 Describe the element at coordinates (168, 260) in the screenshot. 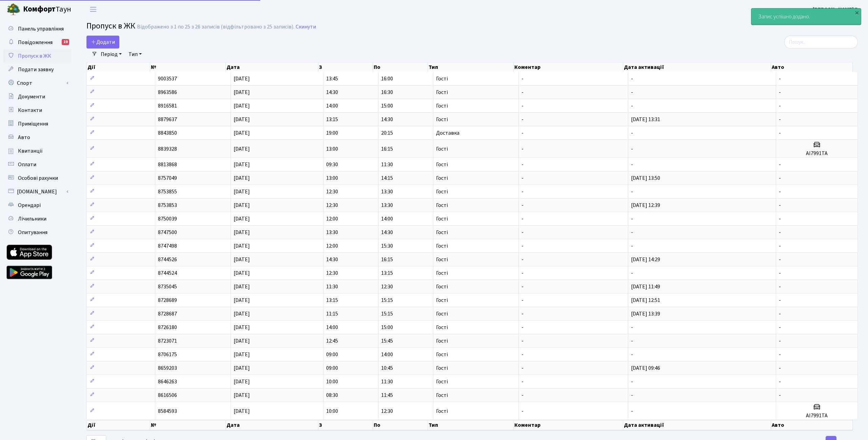

I see `span: 8744526` at that location.